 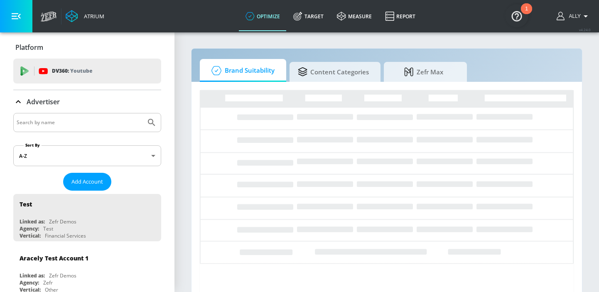 I want to click on a: Target, so click(x=308, y=16).